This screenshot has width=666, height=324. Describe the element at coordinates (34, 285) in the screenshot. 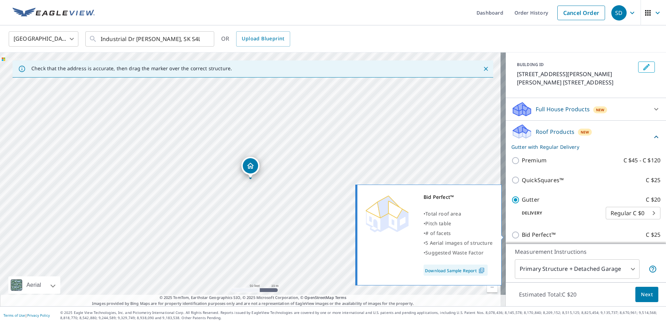

I see `div: Aerial` at that location.